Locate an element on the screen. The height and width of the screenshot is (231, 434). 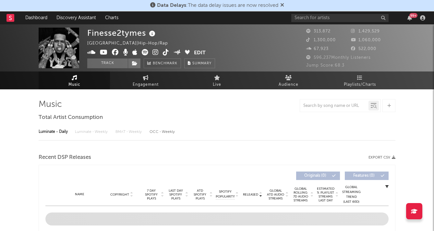
span: Spotify Popularity is located at coordinates (225, 194).